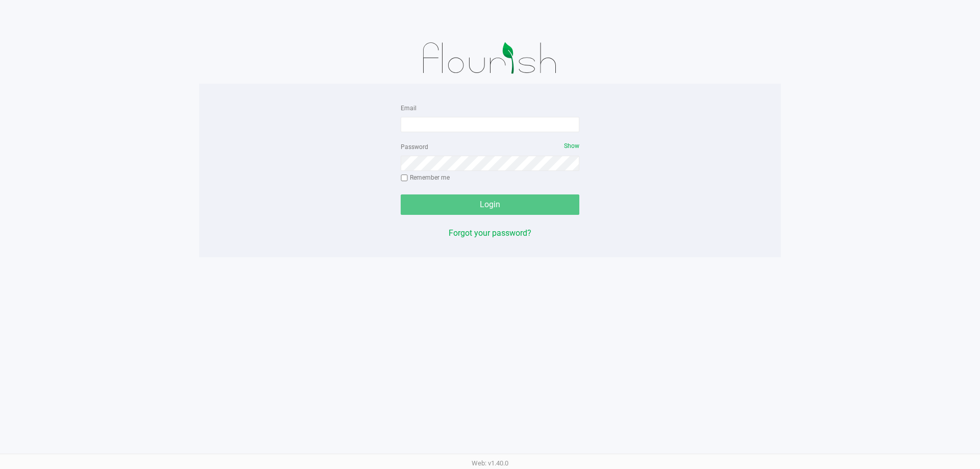  Describe the element at coordinates (414, 147) in the screenshot. I see `label: Password` at that location.